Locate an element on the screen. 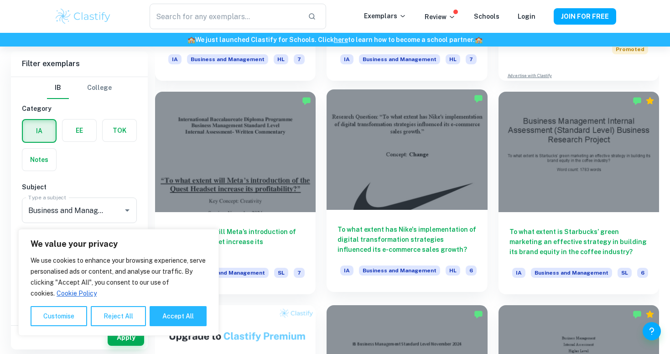 This screenshot has width=670, height=354. p: We value your privacy is located at coordinates (119, 244).